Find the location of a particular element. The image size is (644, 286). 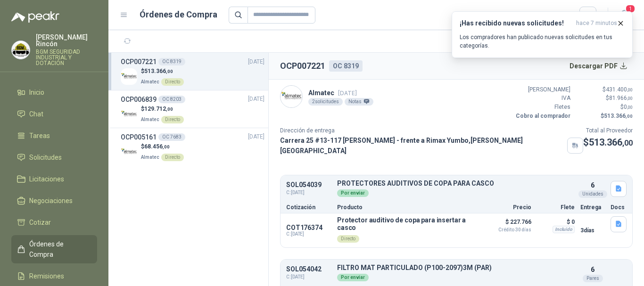

span: Órdenes de Compra is located at coordinates (59, 250).